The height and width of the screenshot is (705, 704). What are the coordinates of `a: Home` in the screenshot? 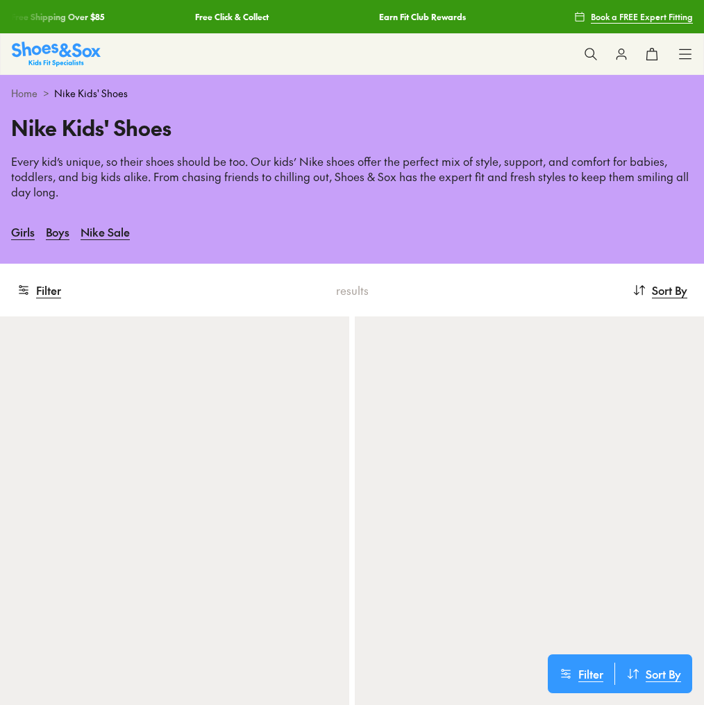 It's located at (24, 93).